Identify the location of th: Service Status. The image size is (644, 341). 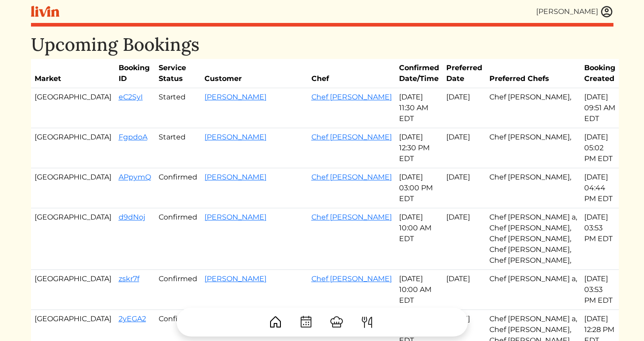
(178, 73).